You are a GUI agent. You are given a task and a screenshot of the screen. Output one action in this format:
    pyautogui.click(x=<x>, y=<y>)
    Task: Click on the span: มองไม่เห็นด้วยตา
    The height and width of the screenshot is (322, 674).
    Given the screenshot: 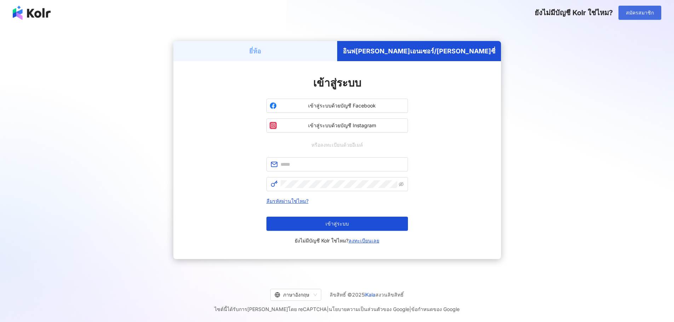 What is the action you would take?
    pyautogui.click(x=401, y=184)
    